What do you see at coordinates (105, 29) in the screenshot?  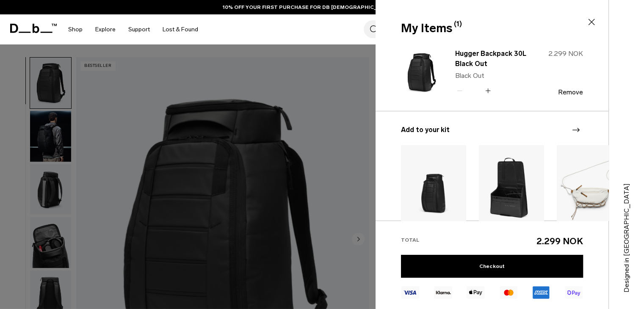 I see `a: Explore` at bounding box center [105, 29].